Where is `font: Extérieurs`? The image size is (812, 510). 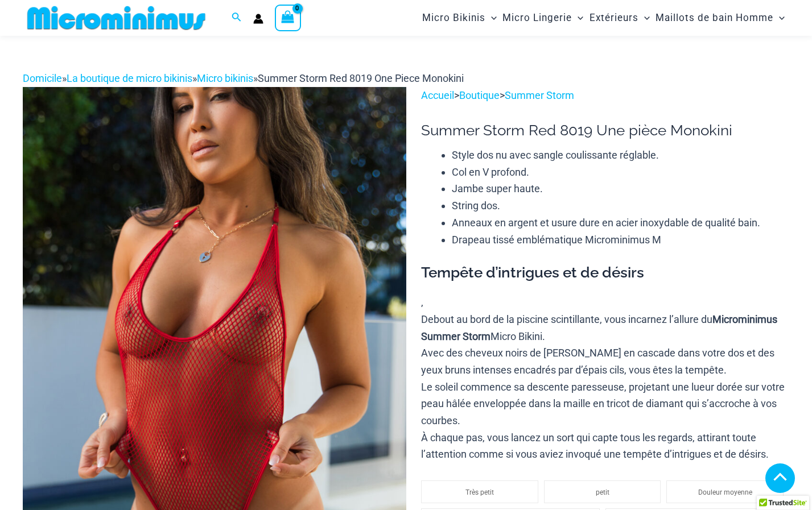
font: Extérieurs is located at coordinates (614, 18).